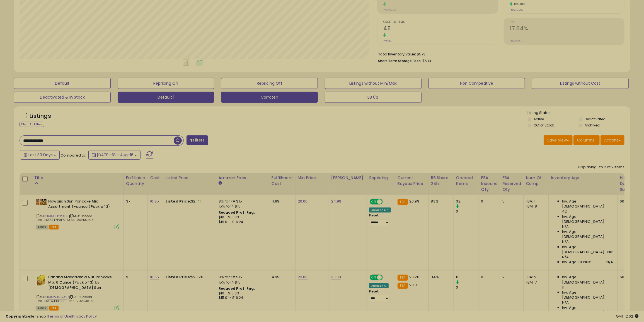 The width and height of the screenshot is (644, 322). What do you see at coordinates (78, 178) in the screenshot?
I see `div: Title` at bounding box center [78, 178].